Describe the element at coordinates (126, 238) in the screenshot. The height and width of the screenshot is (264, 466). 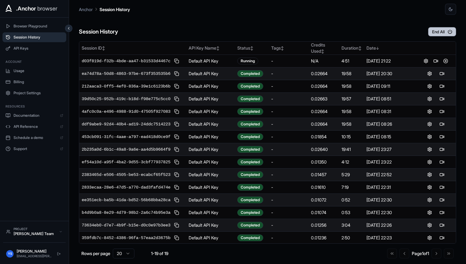
I see `span: 359fdb7c-8452-4386-96fa-57eaa2d3675b` at that location.